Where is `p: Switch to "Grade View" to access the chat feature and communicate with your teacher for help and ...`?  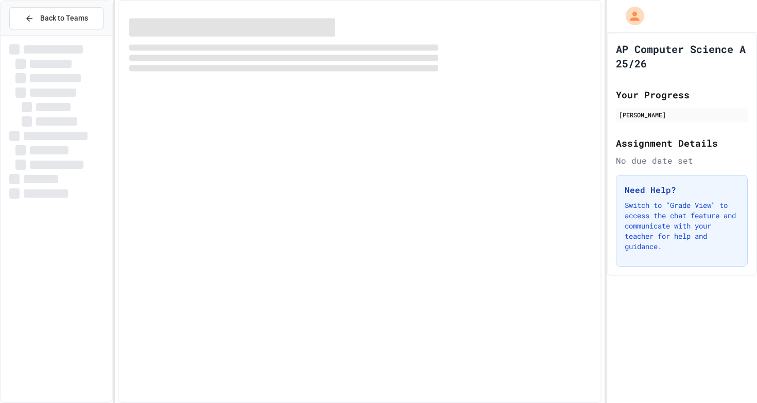
p: Switch to "Grade View" to access the chat feature and communicate with your teacher for help and ... is located at coordinates (681, 226).